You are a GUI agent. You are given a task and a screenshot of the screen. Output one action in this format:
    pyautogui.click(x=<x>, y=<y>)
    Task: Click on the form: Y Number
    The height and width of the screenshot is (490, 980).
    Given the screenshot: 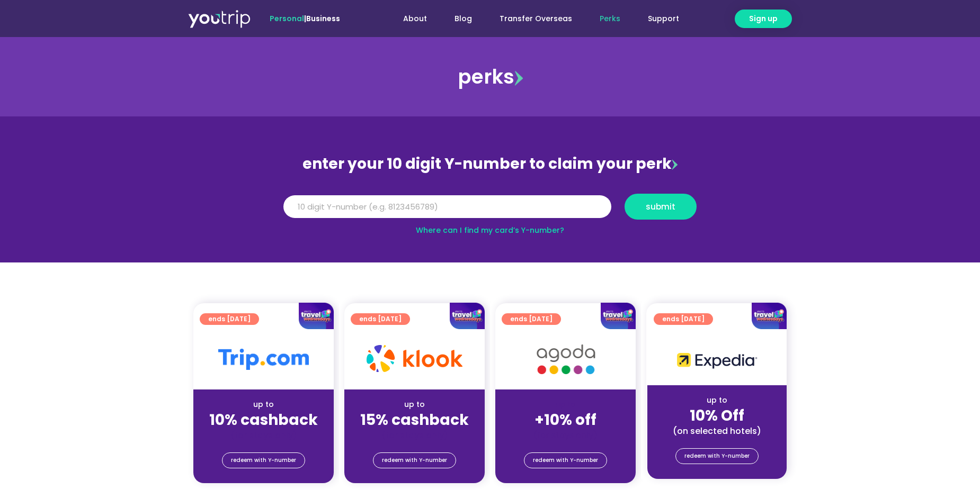 What is the action you would take?
    pyautogui.click(x=490, y=211)
    